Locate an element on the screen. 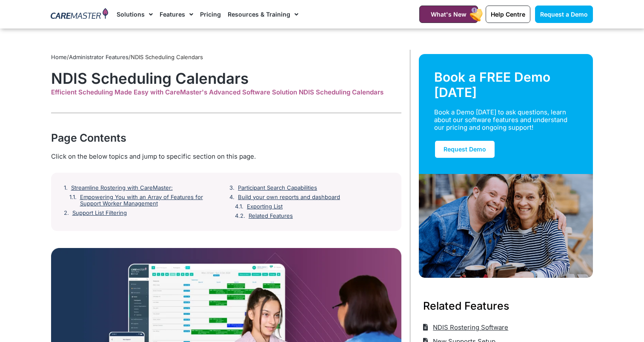 Image resolution: width=644 pixels, height=342 pixels. a: Administrator Features is located at coordinates (99, 57).